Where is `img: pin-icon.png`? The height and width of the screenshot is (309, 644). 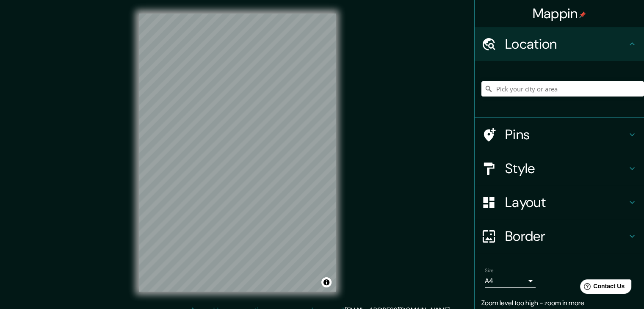 img: pin-icon.png is located at coordinates (582, 15).